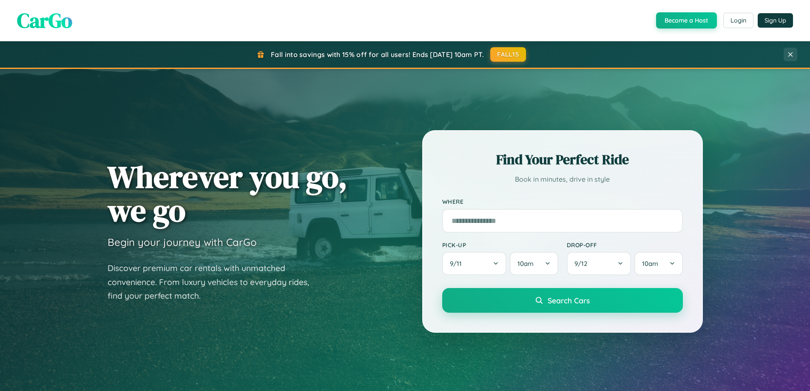  Describe the element at coordinates (686, 20) in the screenshot. I see `button: Become a Host` at that location.